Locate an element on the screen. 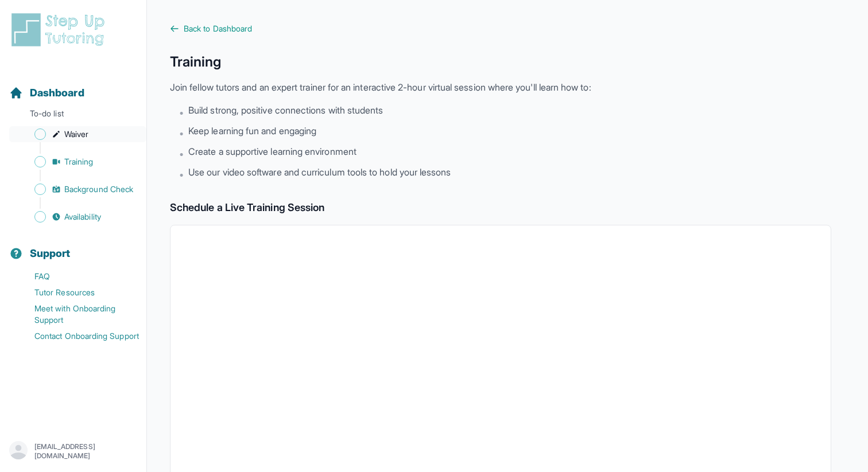 The height and width of the screenshot is (472, 868). span: Background Check is located at coordinates (99, 189).